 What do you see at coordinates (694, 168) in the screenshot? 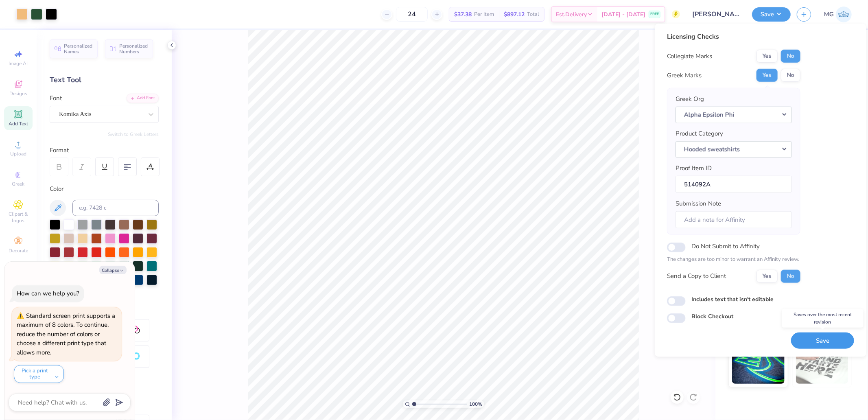
I see `label: Proof Item ID` at bounding box center [694, 168].